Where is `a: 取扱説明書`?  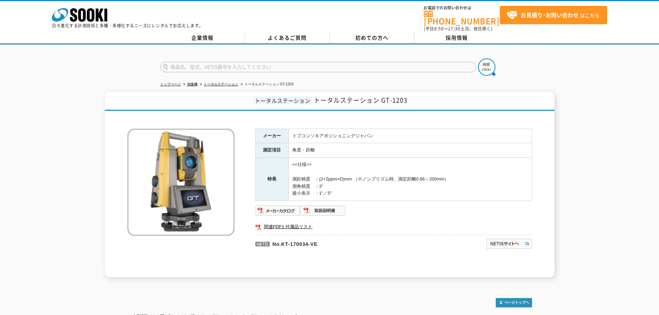
a: 取扱説明書 is located at coordinates (323, 212).